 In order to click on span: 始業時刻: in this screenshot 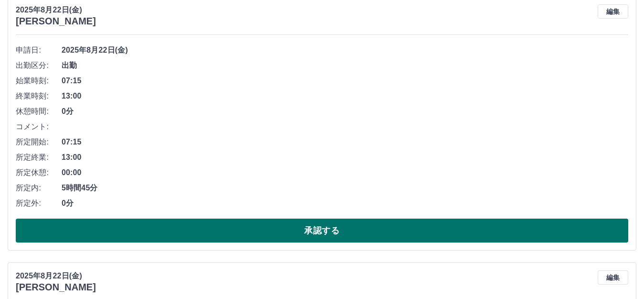, I will do `click(39, 81)`.